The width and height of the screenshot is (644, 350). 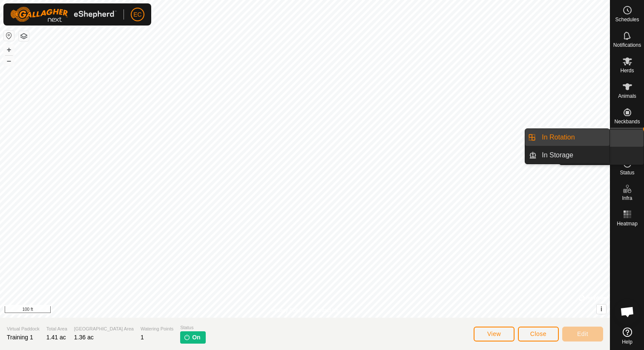 I want to click on span: Virtual Paddock, so click(x=23, y=329).